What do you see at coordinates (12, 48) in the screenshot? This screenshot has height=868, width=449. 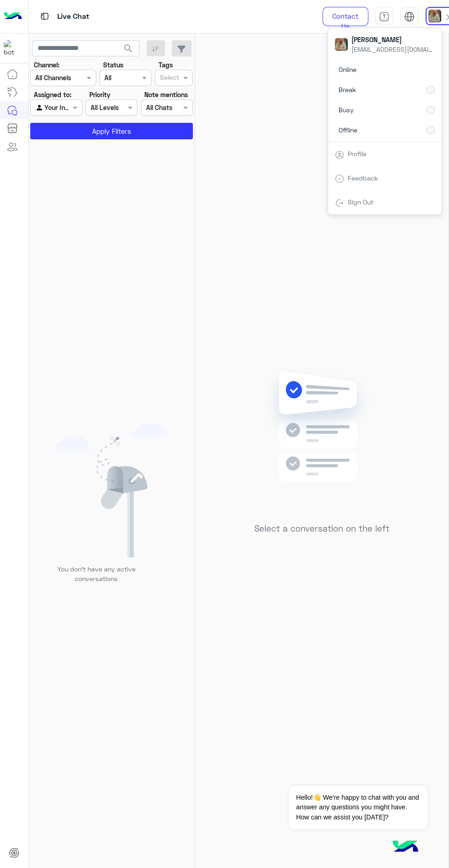 I see `img: 1403182699927242` at bounding box center [12, 48].